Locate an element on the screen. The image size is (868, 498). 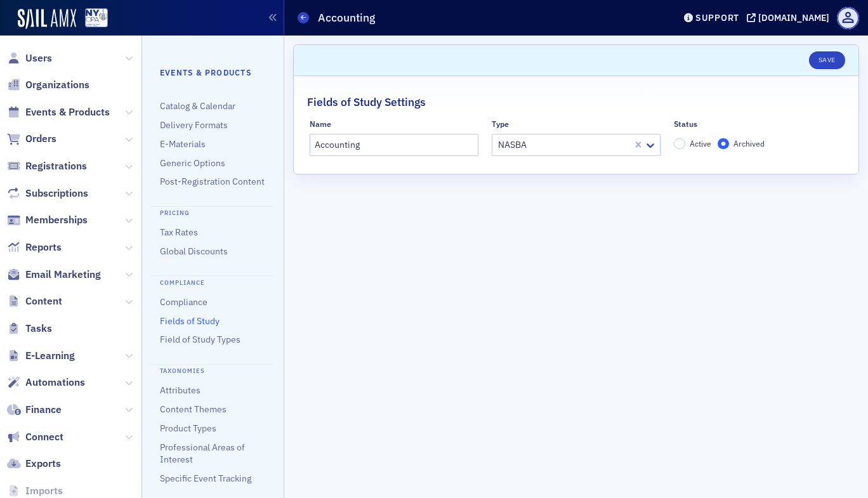
button: Save is located at coordinates (827, 60).